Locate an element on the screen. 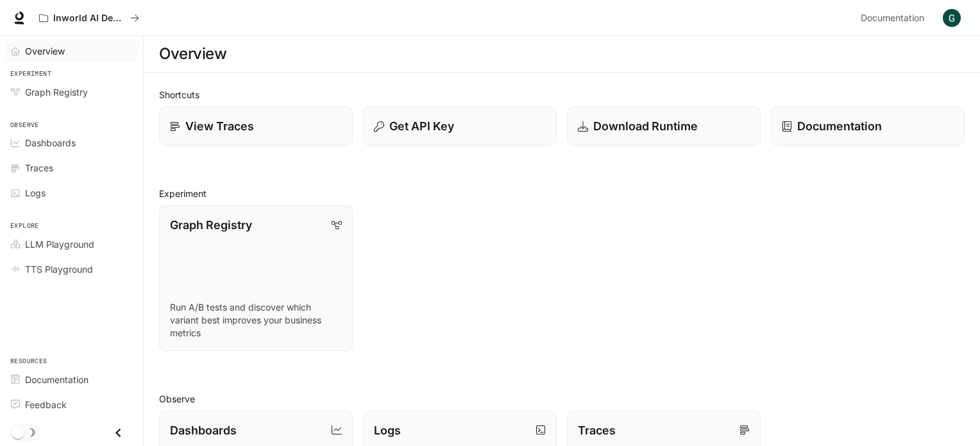  a: Graph Registry is located at coordinates (71, 92).